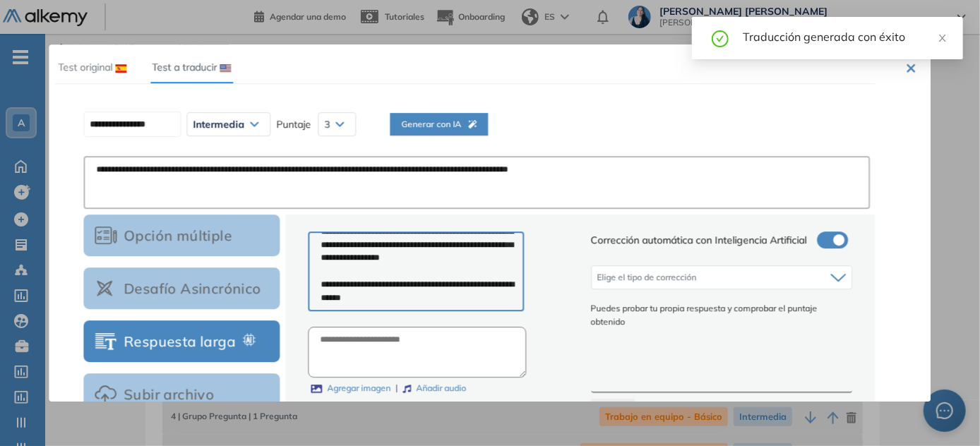 This screenshot has height=446, width=980. I want to click on button: Opción múltiple, so click(181, 235).